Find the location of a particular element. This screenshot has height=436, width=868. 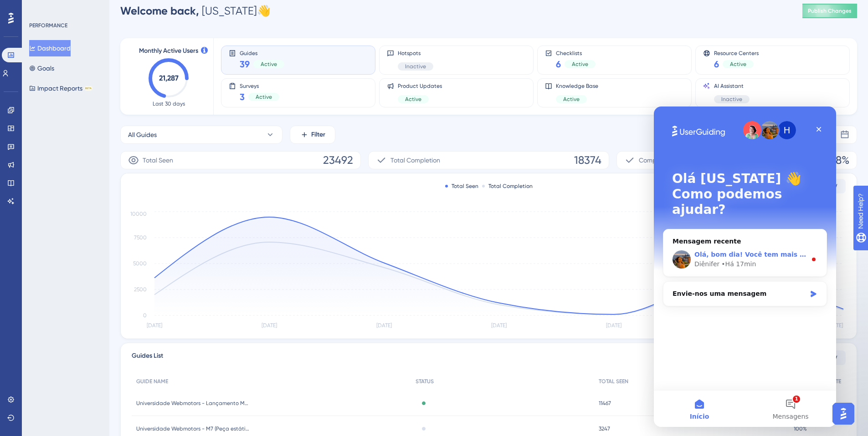

p: Como podemos ajudar? is located at coordinates (91, 96).